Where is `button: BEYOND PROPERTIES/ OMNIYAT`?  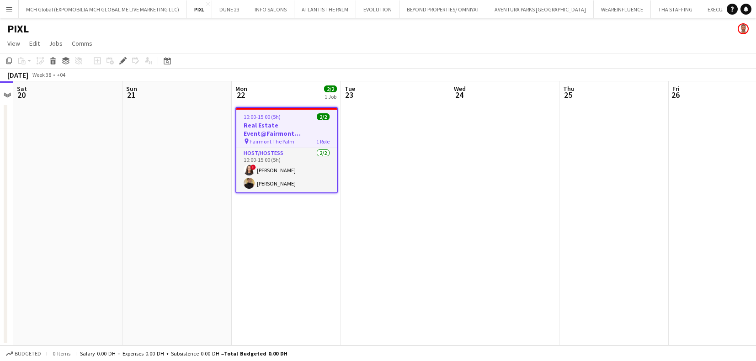
button: BEYOND PROPERTIES/ OMNIYAT is located at coordinates (444, 9).